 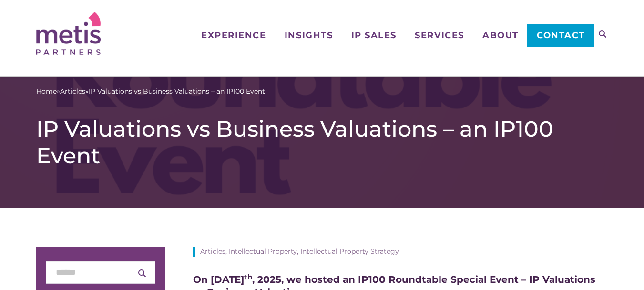 What do you see at coordinates (46, 91) in the screenshot?
I see `a: Home` at bounding box center [46, 91].